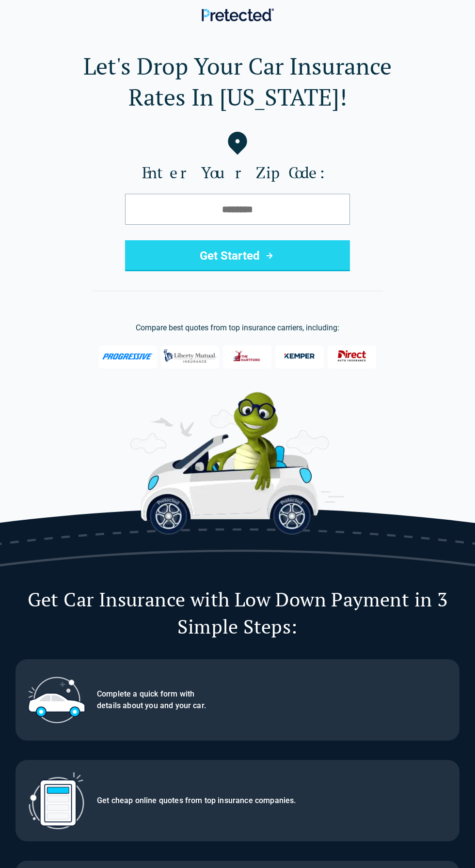 This screenshot has height=868, width=475. I want to click on img: Perry the Turtle with car, so click(238, 463).